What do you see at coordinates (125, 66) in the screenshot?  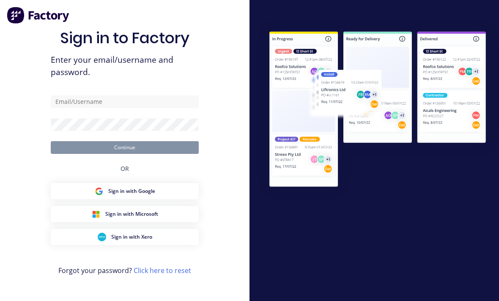 I see `span: Enter your email/username and password.` at bounding box center [125, 66].